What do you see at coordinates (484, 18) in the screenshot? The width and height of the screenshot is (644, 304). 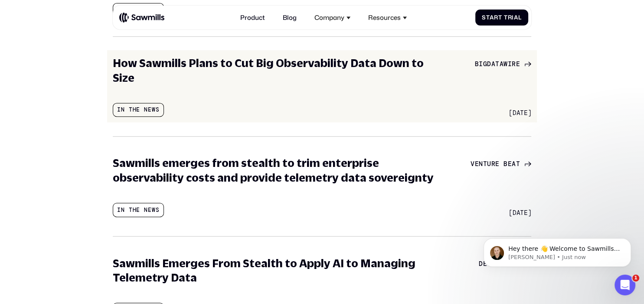 I see `span: S` at bounding box center [484, 18].